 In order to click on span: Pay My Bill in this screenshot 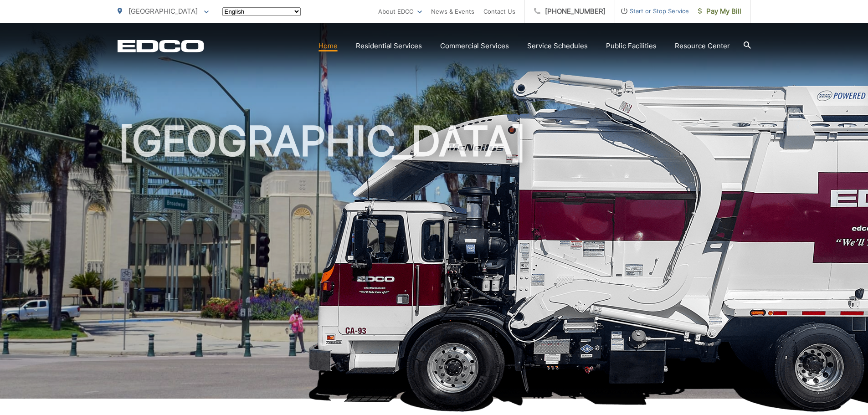, I will do `click(720, 11)`.